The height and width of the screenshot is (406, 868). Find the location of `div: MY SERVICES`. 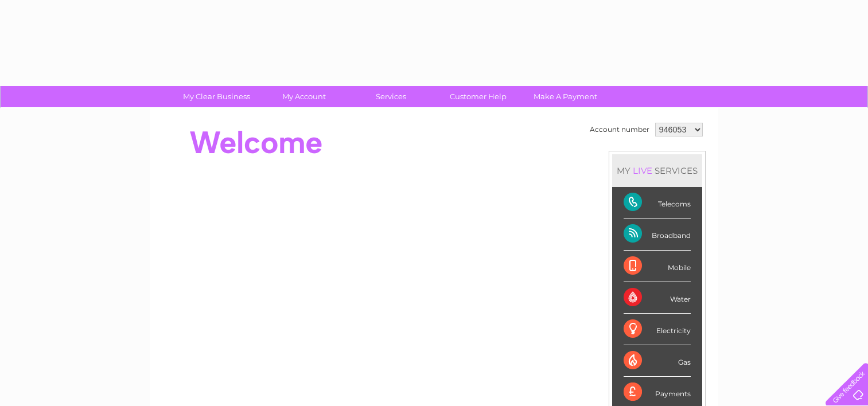

div: MY SERVICES is located at coordinates (657, 170).